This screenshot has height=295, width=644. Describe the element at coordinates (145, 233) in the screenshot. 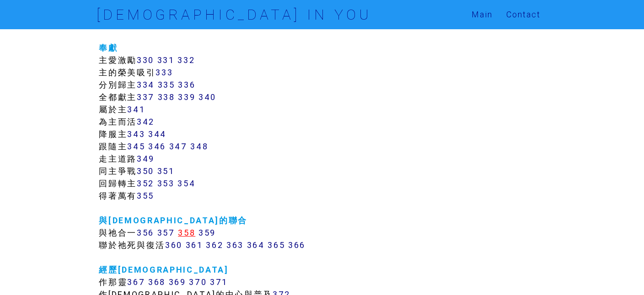

I see `a: 356` at that location.